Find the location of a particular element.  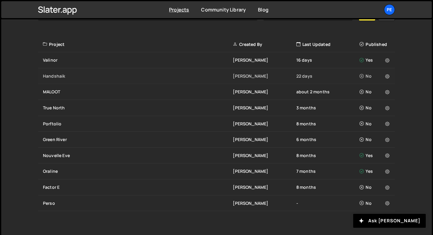

div: Project is located at coordinates (138, 44).